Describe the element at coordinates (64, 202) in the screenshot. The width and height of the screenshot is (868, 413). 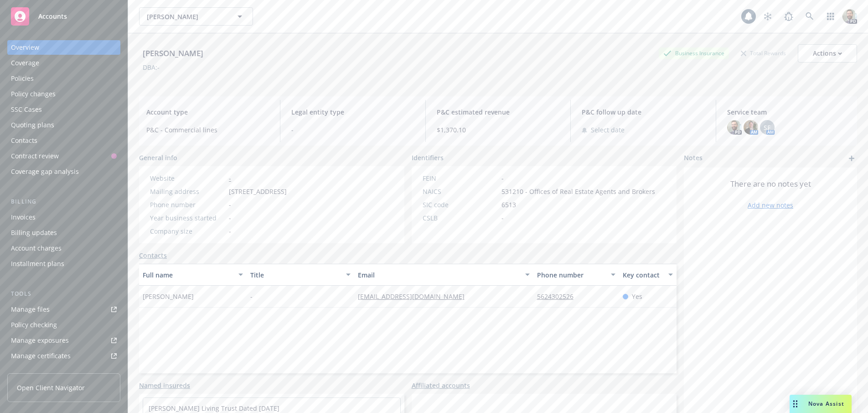
I see `div: Billing` at that location.